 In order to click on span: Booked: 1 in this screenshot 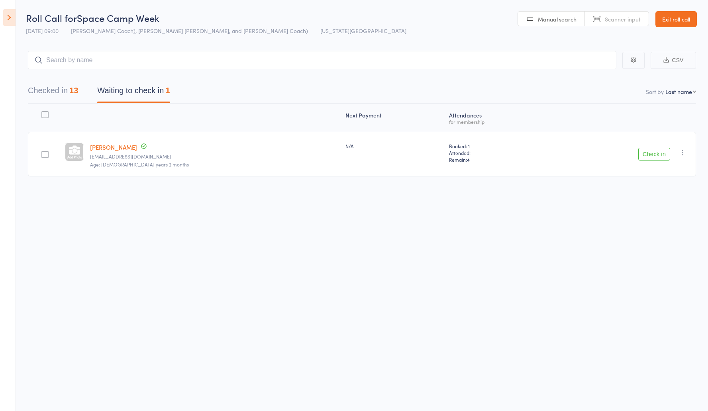, I will do `click(497, 146)`.